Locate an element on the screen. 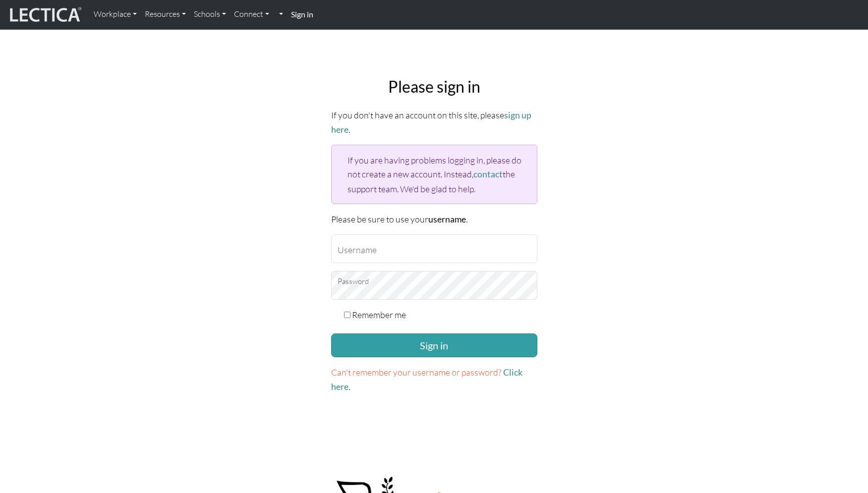  span: Can't remember your username or password? is located at coordinates (416, 372).